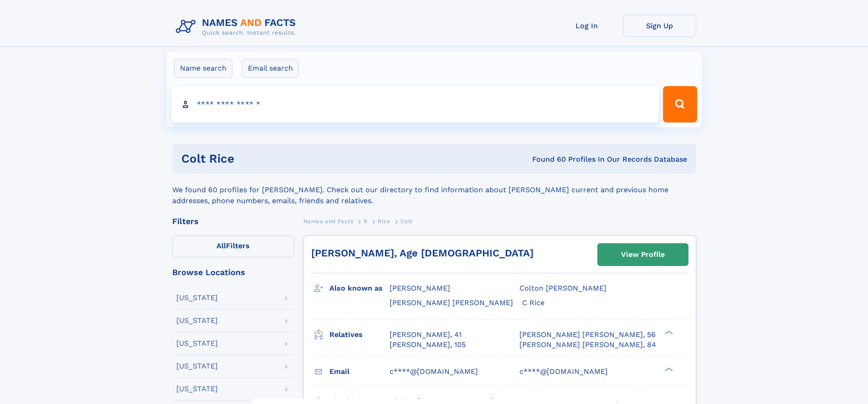 This screenshot has width=868, height=404. What do you see at coordinates (328, 221) in the screenshot?
I see `a: Names and Facts` at bounding box center [328, 221].